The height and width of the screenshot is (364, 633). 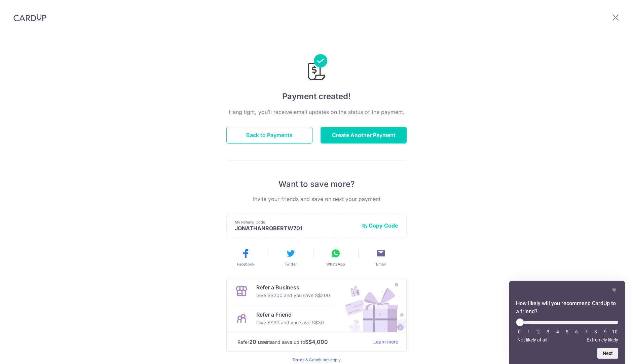 What do you see at coordinates (246, 264) in the screenshot?
I see `span: Facebook` at bounding box center [246, 264].